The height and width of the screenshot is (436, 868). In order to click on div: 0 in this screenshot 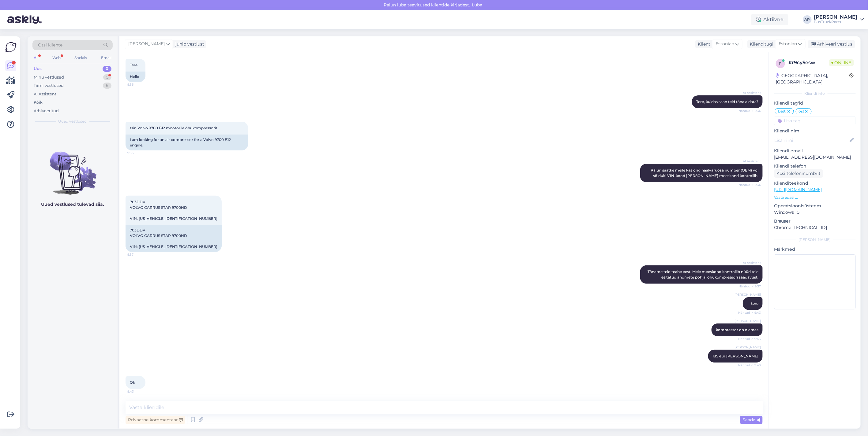, I will do `click(107, 69)`.